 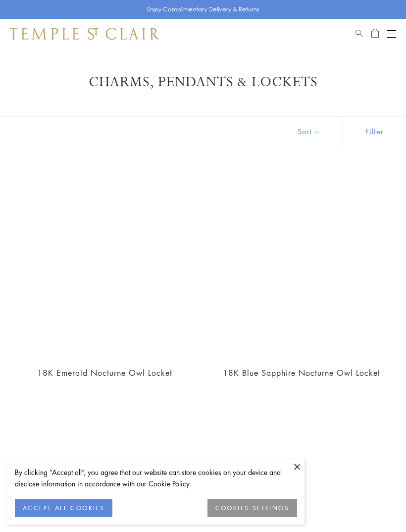 I want to click on div: By clicking “Accept all”, you agree that our website can store cookies on your device and disclos..., so click(x=156, y=478).